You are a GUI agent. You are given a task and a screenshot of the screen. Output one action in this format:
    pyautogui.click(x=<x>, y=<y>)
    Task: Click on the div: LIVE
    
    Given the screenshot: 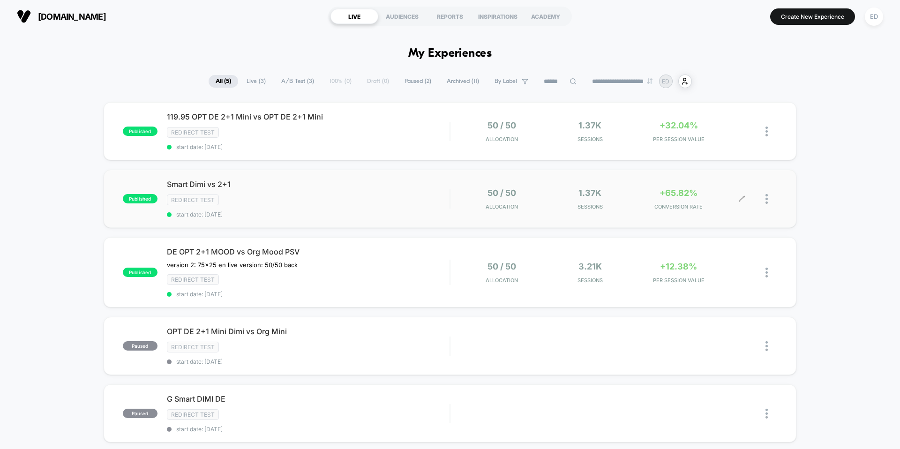 What is the action you would take?
    pyautogui.click(x=354, y=16)
    